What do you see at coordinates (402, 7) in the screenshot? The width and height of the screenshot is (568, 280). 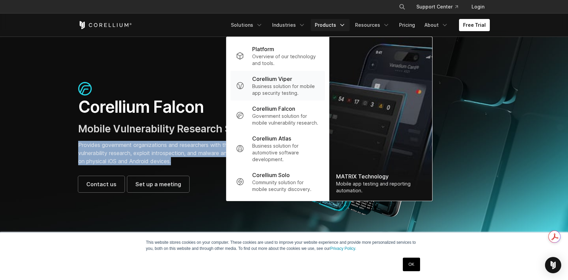 I see `button: Search` at bounding box center [402, 7].